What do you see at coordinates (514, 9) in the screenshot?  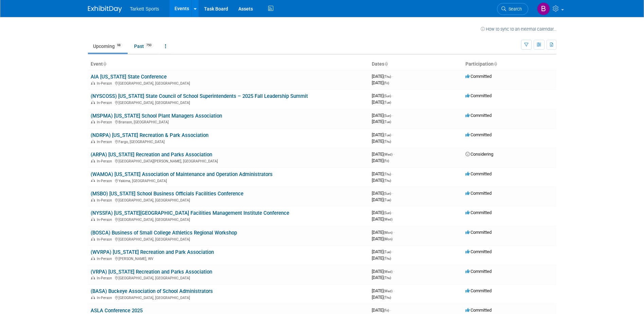 I see `span: Search` at bounding box center [514, 9].